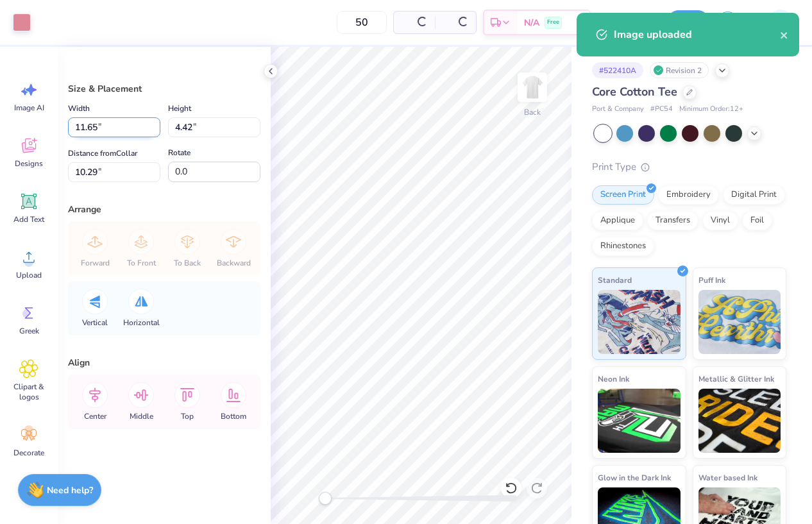 This screenshot has height=524, width=812. I want to click on span: # PC54, so click(662, 109).